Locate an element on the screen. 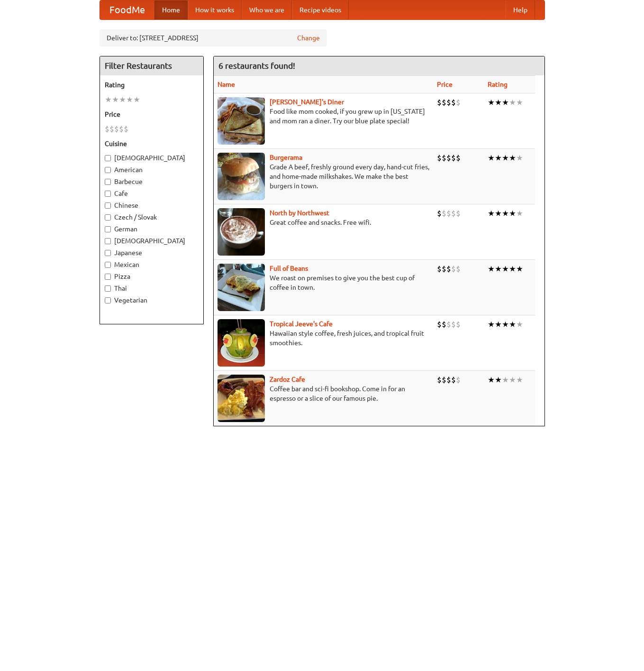  a: Home is located at coordinates (171, 10).